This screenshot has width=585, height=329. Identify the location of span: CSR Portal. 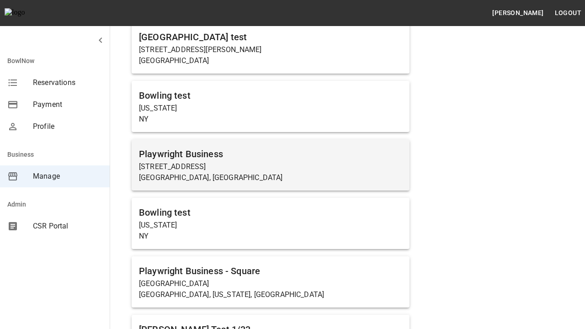
(68, 226).